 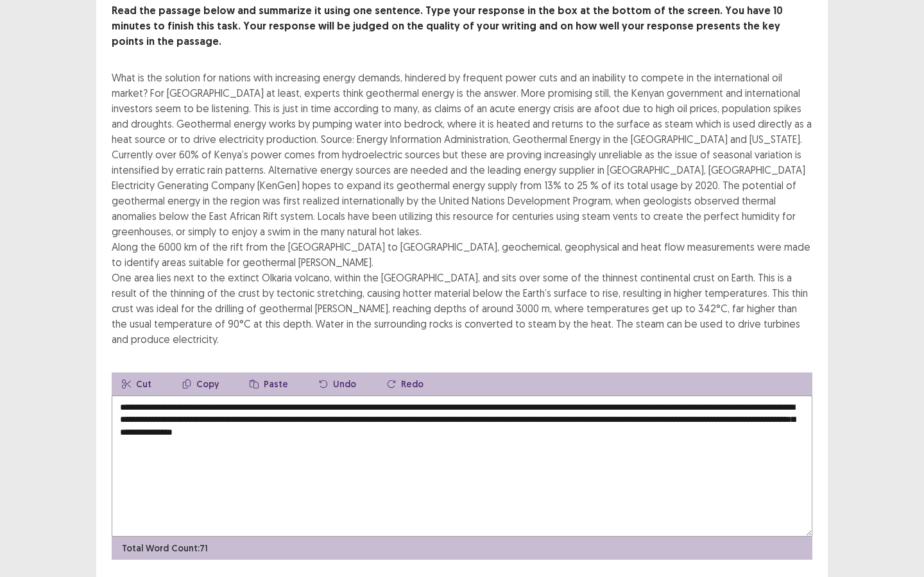 What do you see at coordinates (462, 209) in the screenshot?
I see `div: What is the solution for nations with increasing energy demands, hindered by frequent power cuts ...` at bounding box center [462, 209].